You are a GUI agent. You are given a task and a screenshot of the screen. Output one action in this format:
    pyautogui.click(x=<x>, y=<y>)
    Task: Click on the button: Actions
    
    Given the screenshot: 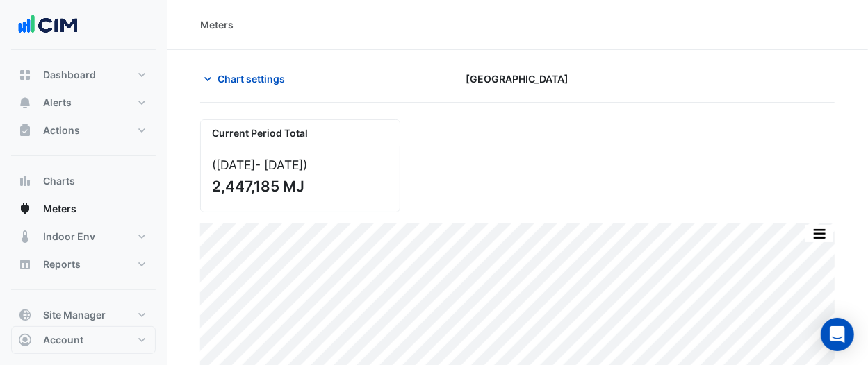 What is the action you would take?
    pyautogui.click(x=84, y=130)
    